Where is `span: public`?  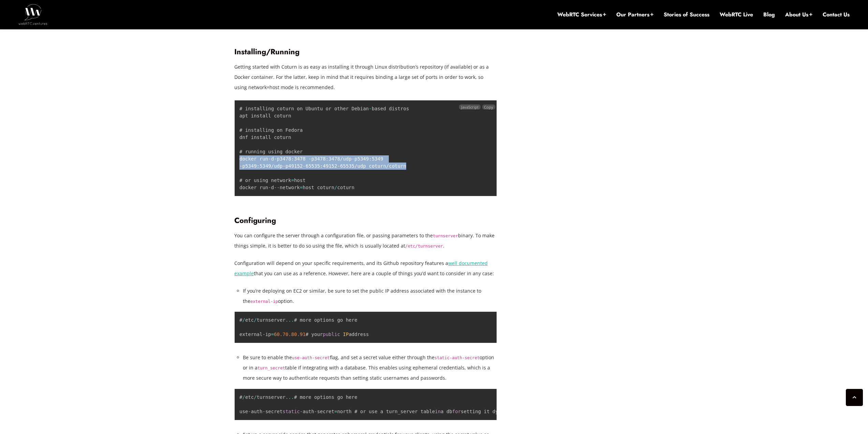 span: public is located at coordinates (331, 334).